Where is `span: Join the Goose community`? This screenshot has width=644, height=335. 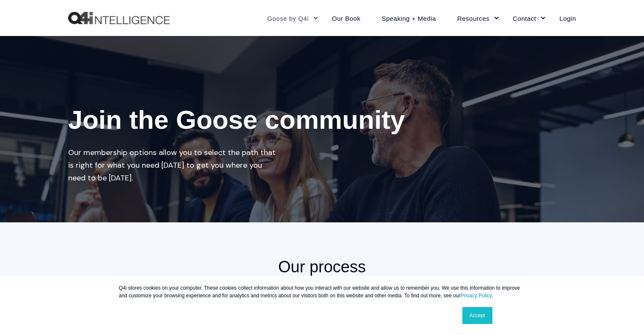 span: Join the Goose community is located at coordinates (236, 119).